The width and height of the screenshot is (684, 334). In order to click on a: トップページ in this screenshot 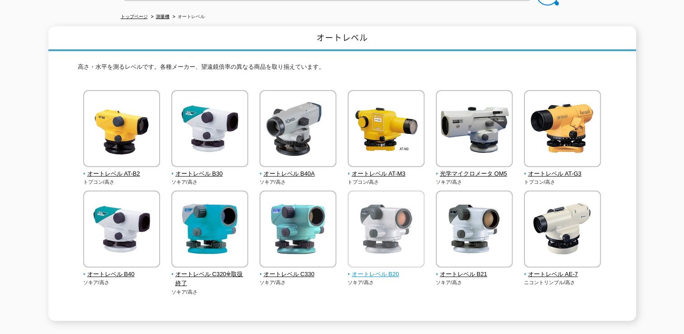, I will do `click(134, 16)`.